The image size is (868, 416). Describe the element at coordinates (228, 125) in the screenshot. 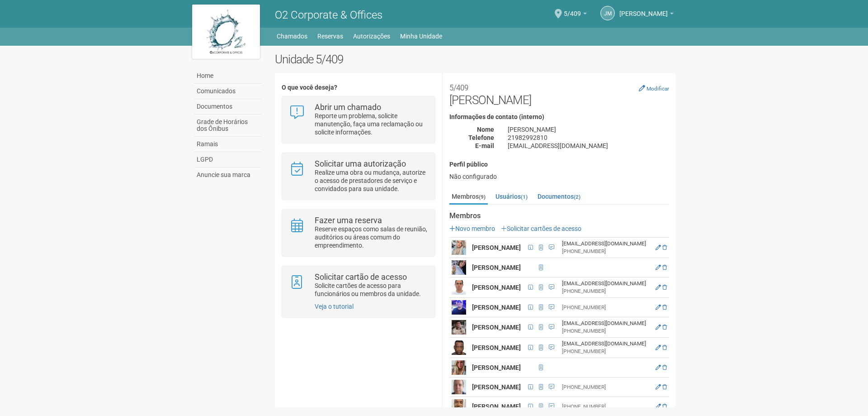

I see `a: Grade de Horários dos Ônibus` at that location.